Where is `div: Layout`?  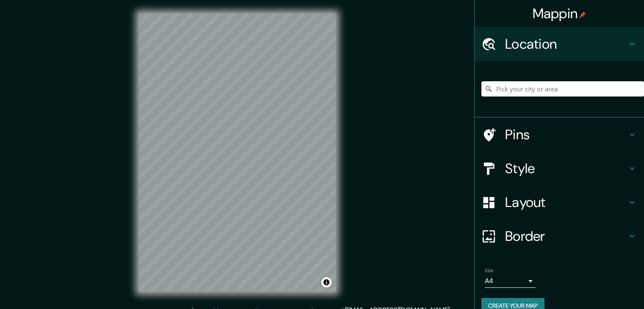
div: Layout is located at coordinates (560, 203).